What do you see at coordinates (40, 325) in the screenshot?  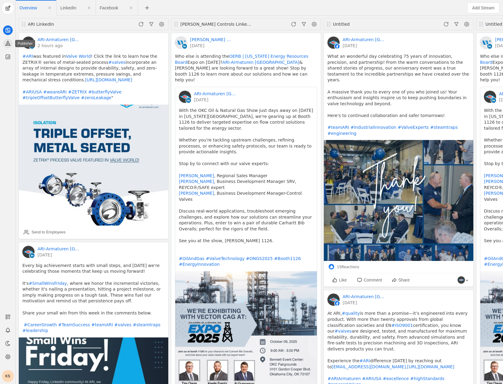 I see `a: #CareerGrowth` at bounding box center [40, 325].